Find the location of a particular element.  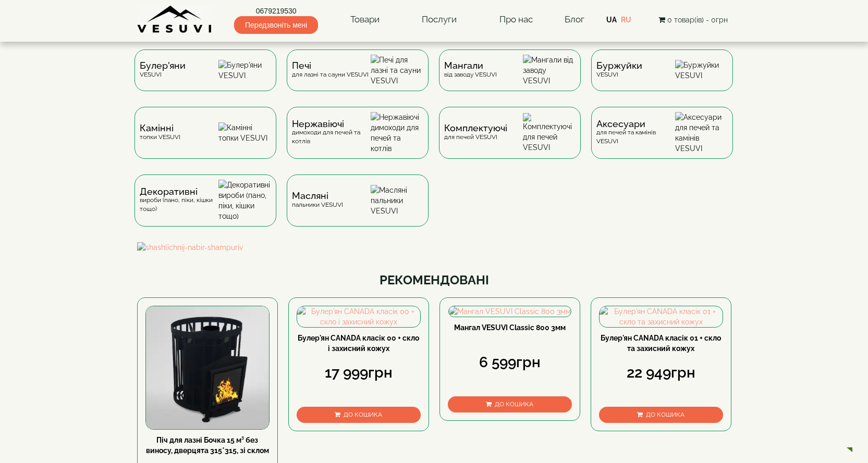

img: Піч для лазні Бочка 15 м³ без виносу, дверцята 315*315, зі склом is located at coordinates (207, 368).